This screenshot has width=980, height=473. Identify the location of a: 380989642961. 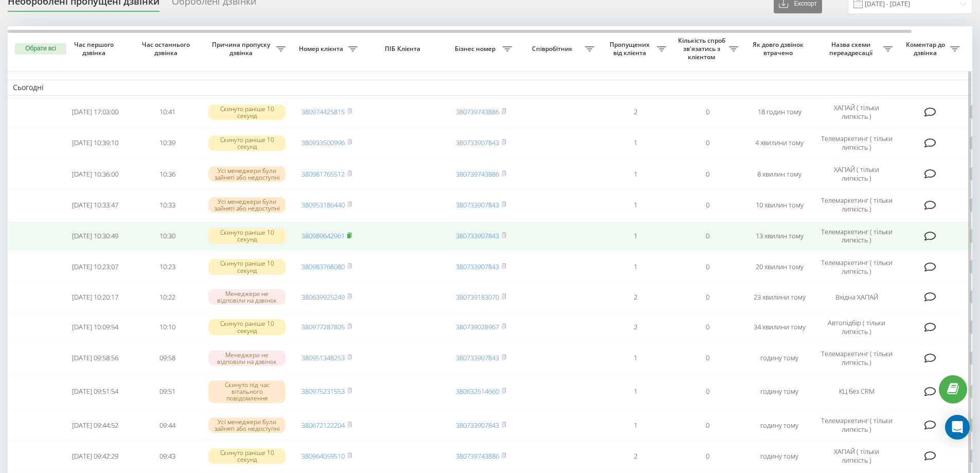
(323, 236).